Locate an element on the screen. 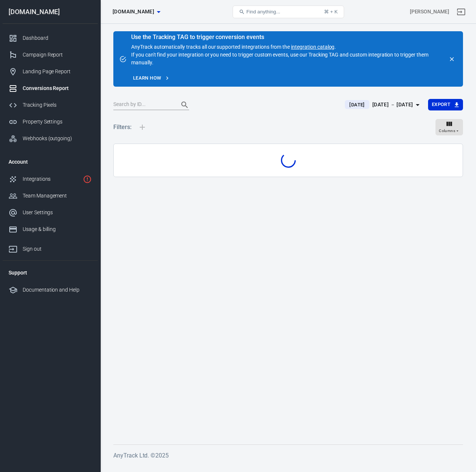 This screenshot has height=472, width=476. h5: Filters: is located at coordinates (122, 127).